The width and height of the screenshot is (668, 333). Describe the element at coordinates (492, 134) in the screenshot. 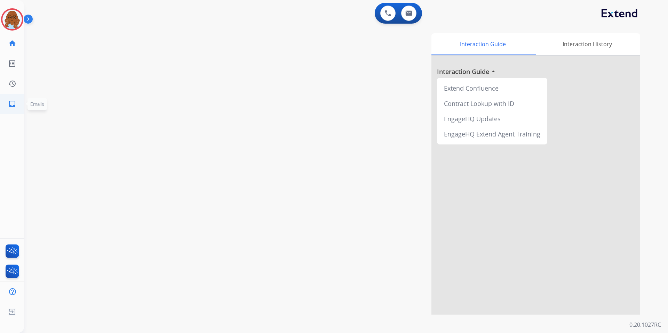

I see `div: EngageHQ Extend Agent Training` at that location.